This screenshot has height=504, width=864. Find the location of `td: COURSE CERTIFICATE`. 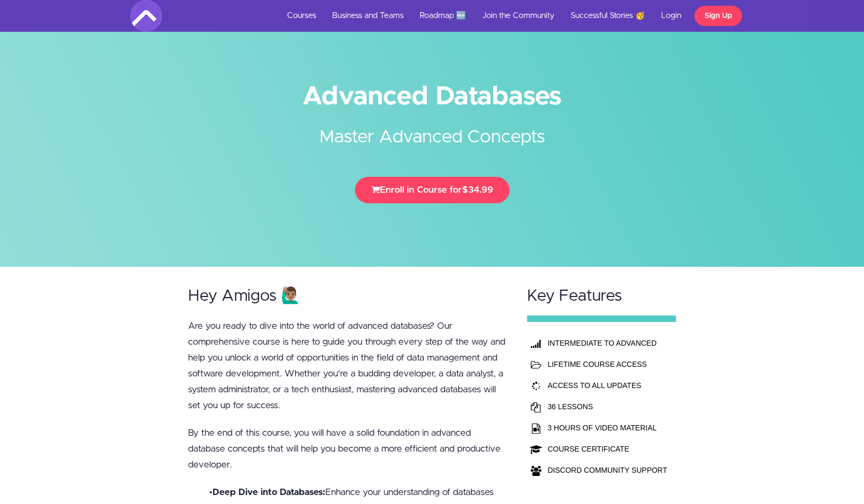

td: COURSE CERTIFICATE is located at coordinates (608, 449).